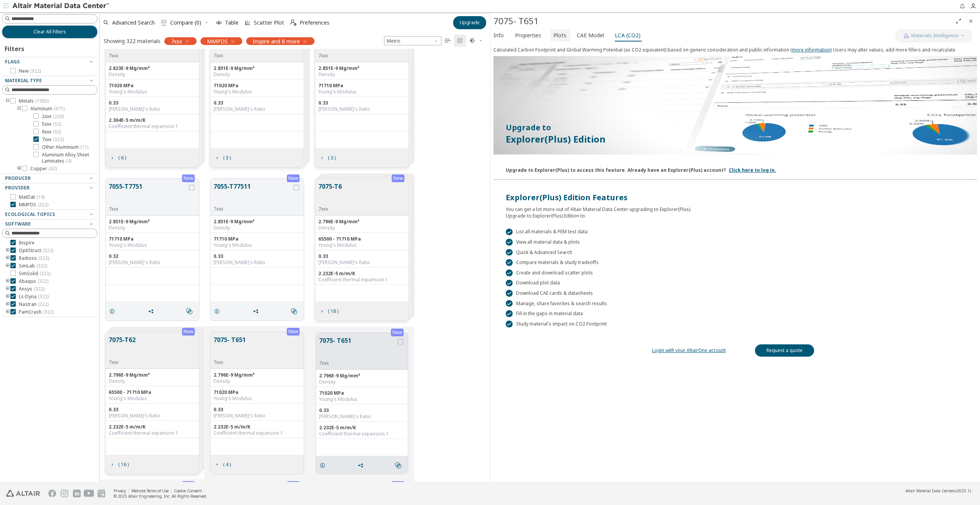  Describe the element at coordinates (232, 22) in the screenshot. I see `span: Table` at that location.